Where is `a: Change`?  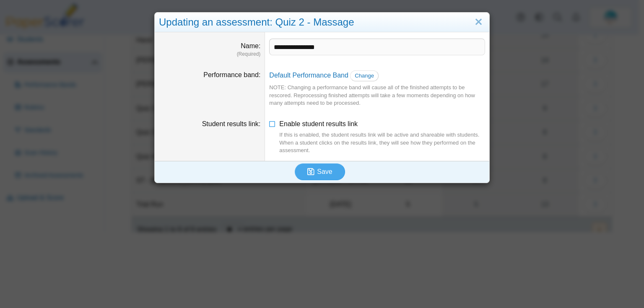 a: Change is located at coordinates (365, 76).